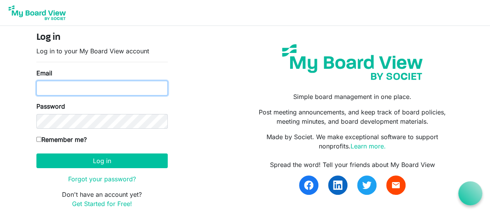  Describe the element at coordinates (309, 186) in the screenshot. I see `img: facebook.svg` at that location.